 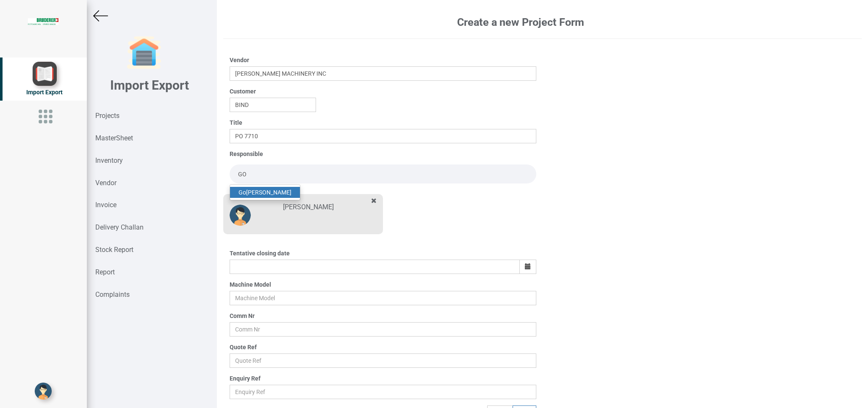 What do you see at coordinates (250, 285) in the screenshot?
I see `label: Machine Model` at bounding box center [250, 285].